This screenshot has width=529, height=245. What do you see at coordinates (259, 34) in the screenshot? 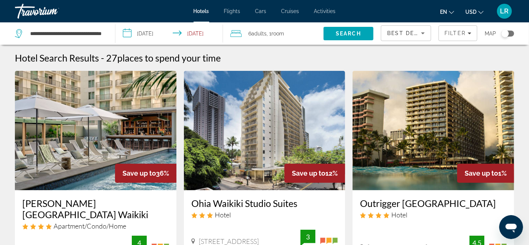
I see `span: Adults` at bounding box center [259, 34].